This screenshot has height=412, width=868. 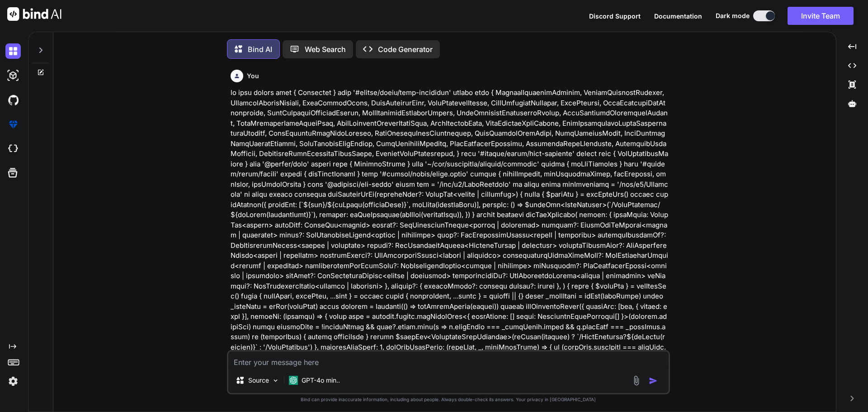 I want to click on p: Code Generator, so click(x=405, y=49).